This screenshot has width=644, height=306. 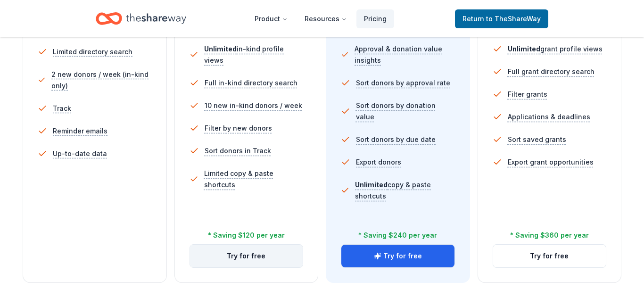 I want to click on span: Sort donors in Track, so click(x=237, y=151).